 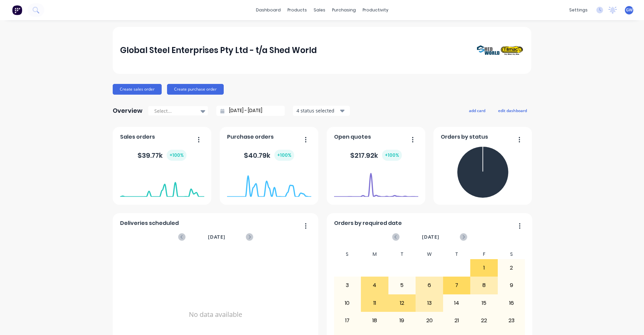 I want to click on div: $ 39.77k, so click(x=162, y=155).